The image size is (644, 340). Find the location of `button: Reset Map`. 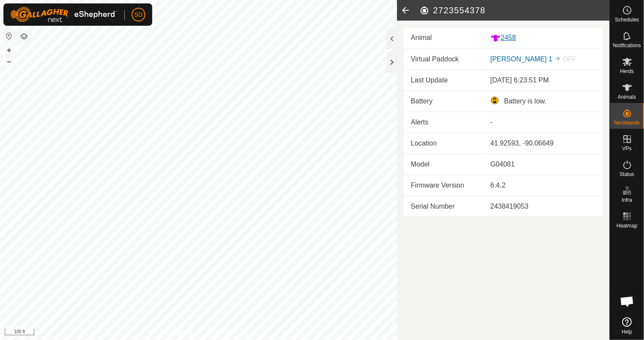

button: Reset Map is located at coordinates (9, 36).